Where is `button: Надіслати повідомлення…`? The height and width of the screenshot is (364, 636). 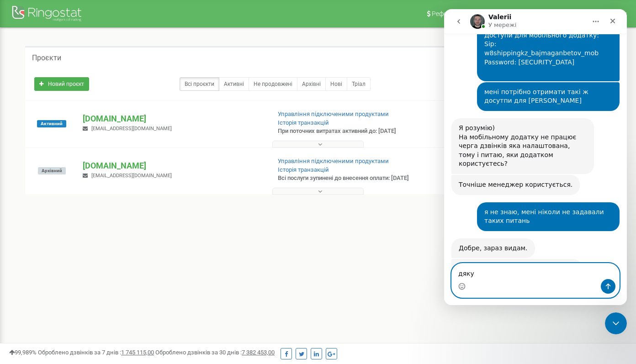
button: Надіслати повідомлення… is located at coordinates (164, 277).